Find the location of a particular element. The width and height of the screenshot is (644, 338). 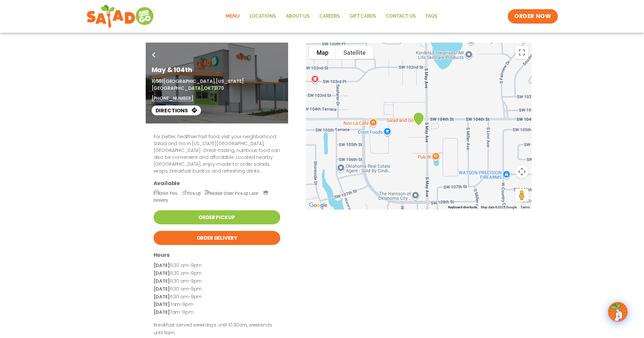

nav: Menu is located at coordinates (332, 16).